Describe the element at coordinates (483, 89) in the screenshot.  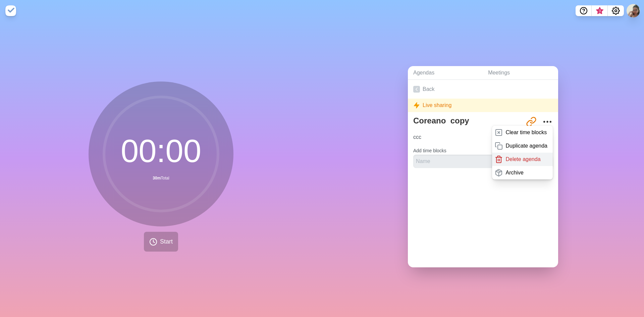
I see `a: Back` at that location.